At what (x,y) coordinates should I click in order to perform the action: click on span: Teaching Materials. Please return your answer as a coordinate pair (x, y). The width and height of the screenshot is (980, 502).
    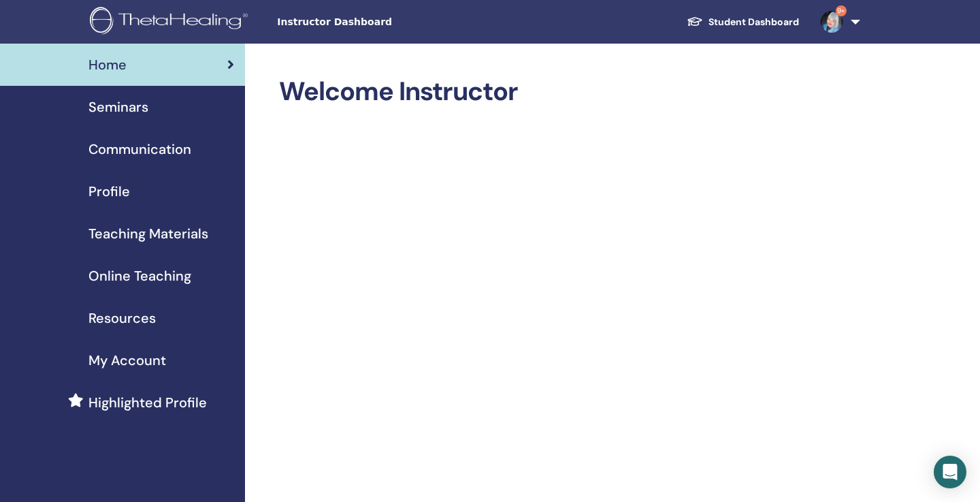
    Looking at the image, I should click on (148, 234).